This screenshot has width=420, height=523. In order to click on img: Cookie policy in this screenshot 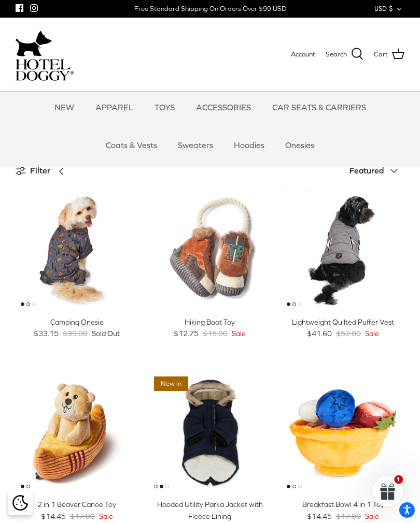, I will do `click(20, 503)`.